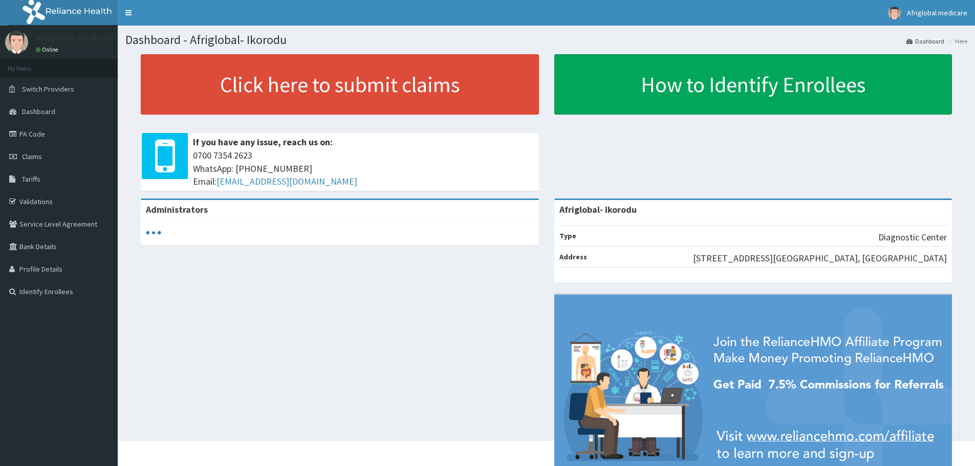  What do you see at coordinates (573, 257) in the screenshot?
I see `b: Address` at bounding box center [573, 257].